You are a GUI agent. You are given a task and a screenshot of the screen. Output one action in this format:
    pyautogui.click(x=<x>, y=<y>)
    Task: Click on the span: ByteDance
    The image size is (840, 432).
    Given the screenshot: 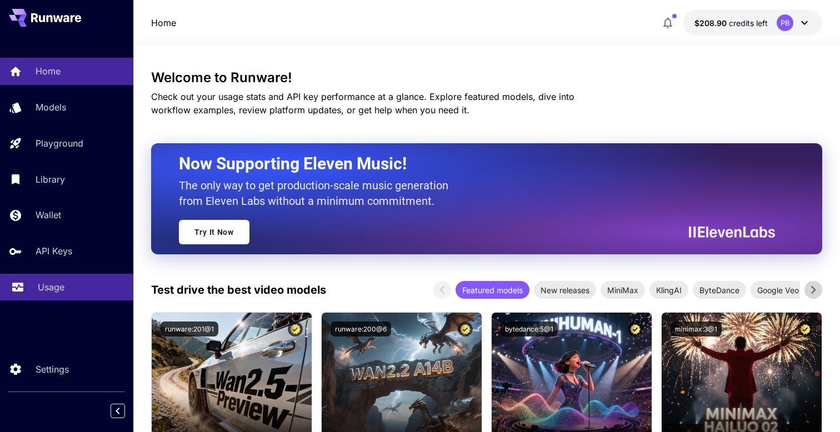 What is the action you would take?
    pyautogui.click(x=719, y=290)
    